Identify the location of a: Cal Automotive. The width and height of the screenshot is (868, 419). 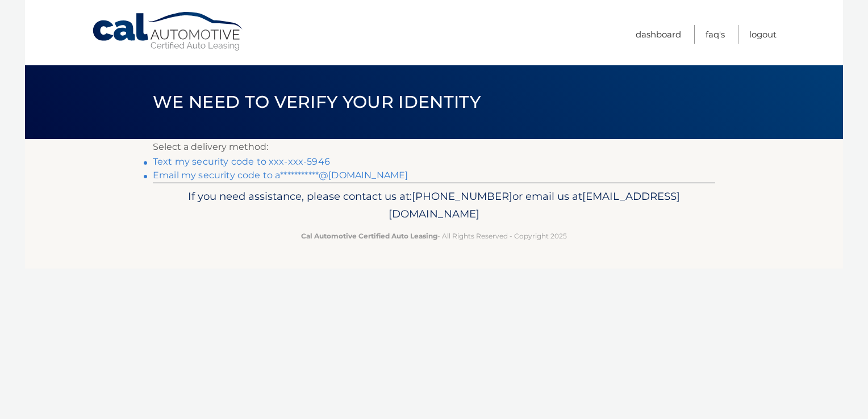
(168, 31).